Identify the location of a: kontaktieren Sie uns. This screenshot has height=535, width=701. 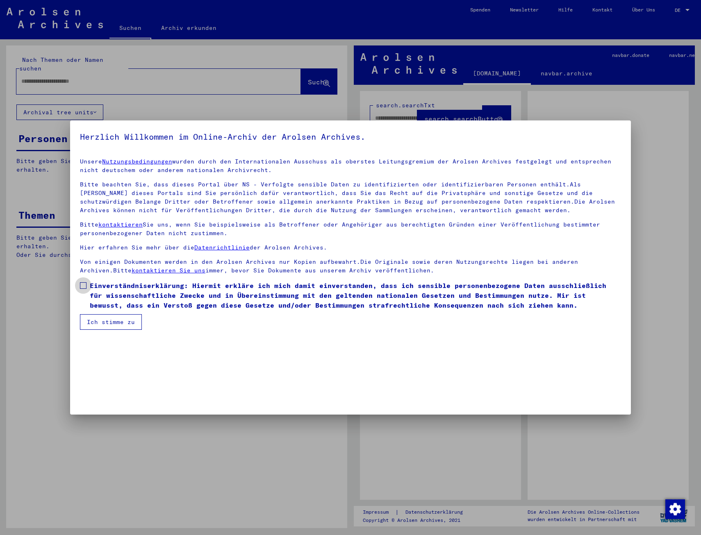
(168, 271).